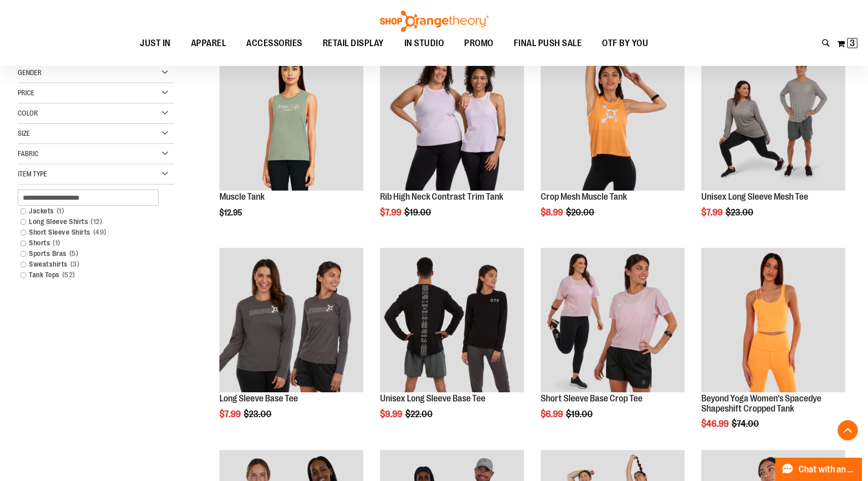 Image resolution: width=868 pixels, height=481 pixels. Describe the element at coordinates (479, 43) in the screenshot. I see `span: PROMO` at that location.